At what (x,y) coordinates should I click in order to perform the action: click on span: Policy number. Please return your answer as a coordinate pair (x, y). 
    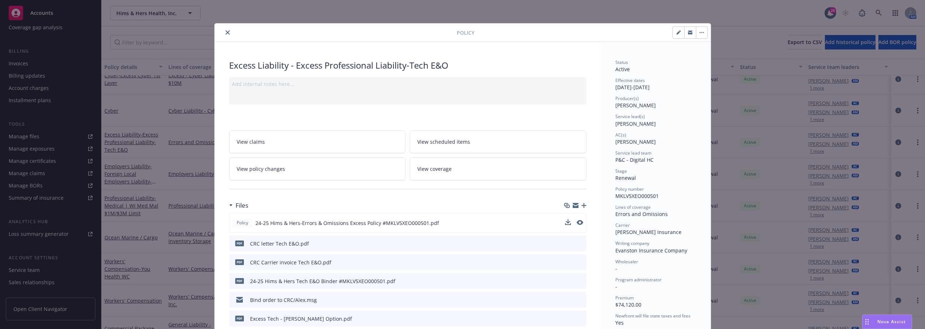
    Looking at the image, I should click on (629, 189).